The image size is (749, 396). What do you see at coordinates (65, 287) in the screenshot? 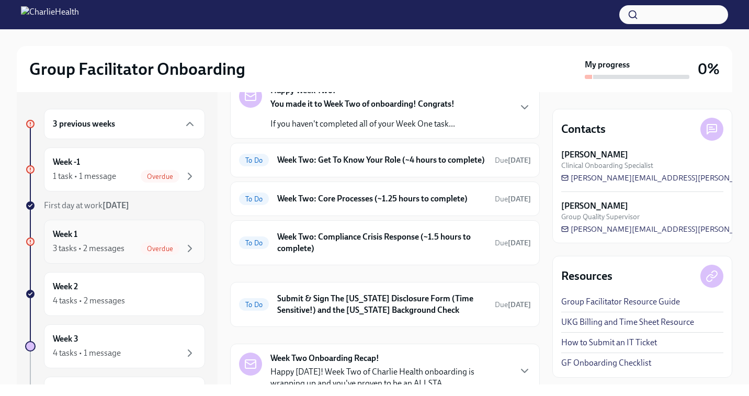
I see `h6: Week 2` at bounding box center [65, 287].